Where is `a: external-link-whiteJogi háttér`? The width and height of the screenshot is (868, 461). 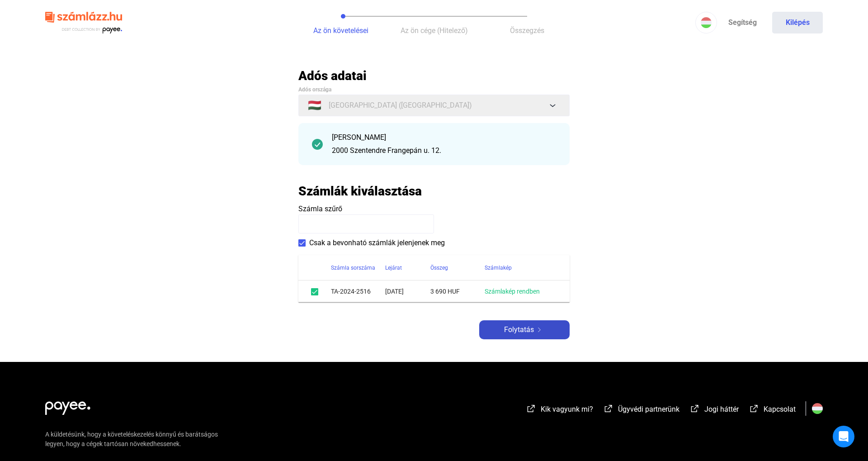 a: external-link-whiteJogi háttér is located at coordinates (713, 410).